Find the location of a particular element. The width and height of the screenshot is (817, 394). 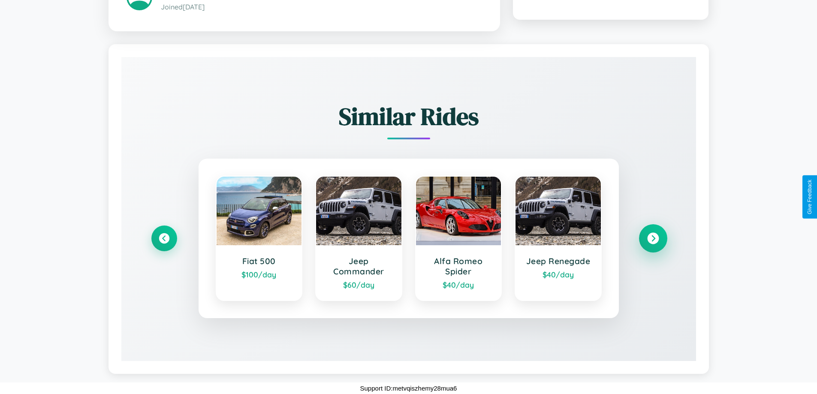

h3: Jeep Renegade is located at coordinates (558, 261).